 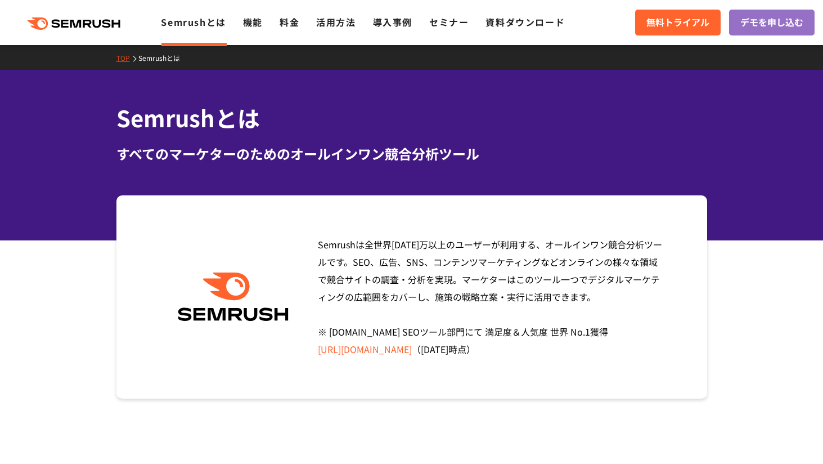 I want to click on a: TOP, so click(x=127, y=57).